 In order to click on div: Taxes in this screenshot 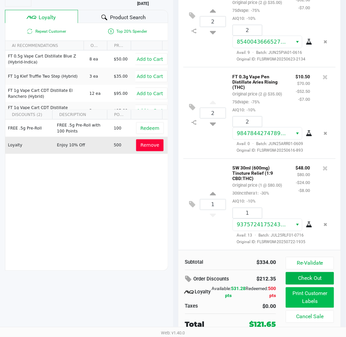, I will do `click(205, 306)`.